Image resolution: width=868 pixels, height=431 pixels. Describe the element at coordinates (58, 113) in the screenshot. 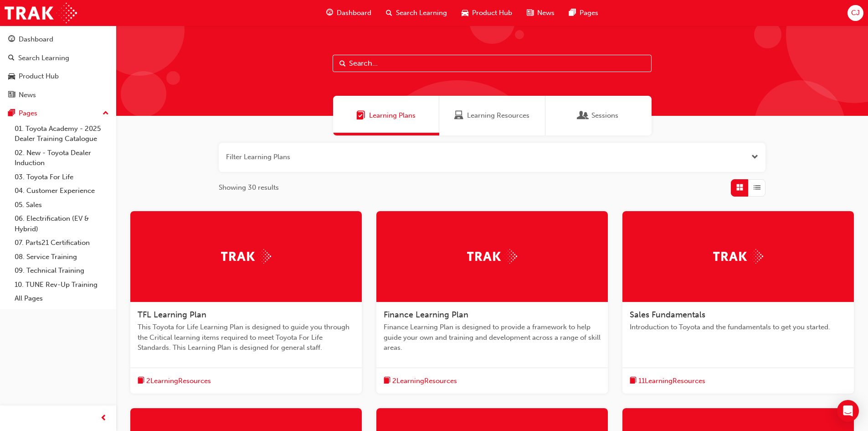

I see `button: Pages` at that location.